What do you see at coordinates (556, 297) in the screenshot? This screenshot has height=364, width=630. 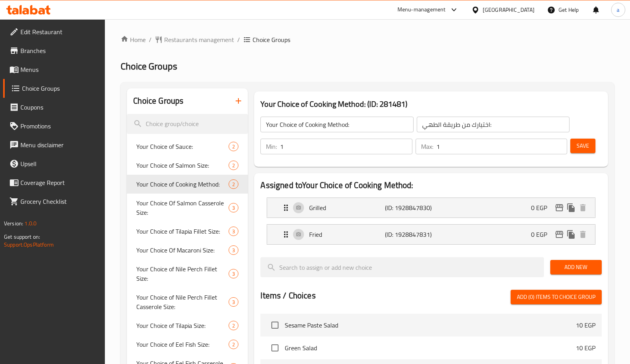 I see `button: Add (0) items to choice group` at bounding box center [556, 297].